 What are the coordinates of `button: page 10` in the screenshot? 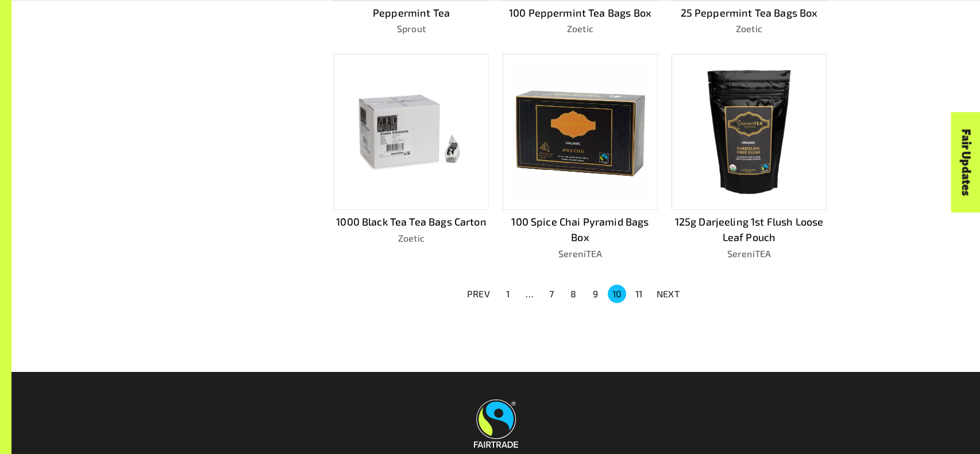 It's located at (617, 294).